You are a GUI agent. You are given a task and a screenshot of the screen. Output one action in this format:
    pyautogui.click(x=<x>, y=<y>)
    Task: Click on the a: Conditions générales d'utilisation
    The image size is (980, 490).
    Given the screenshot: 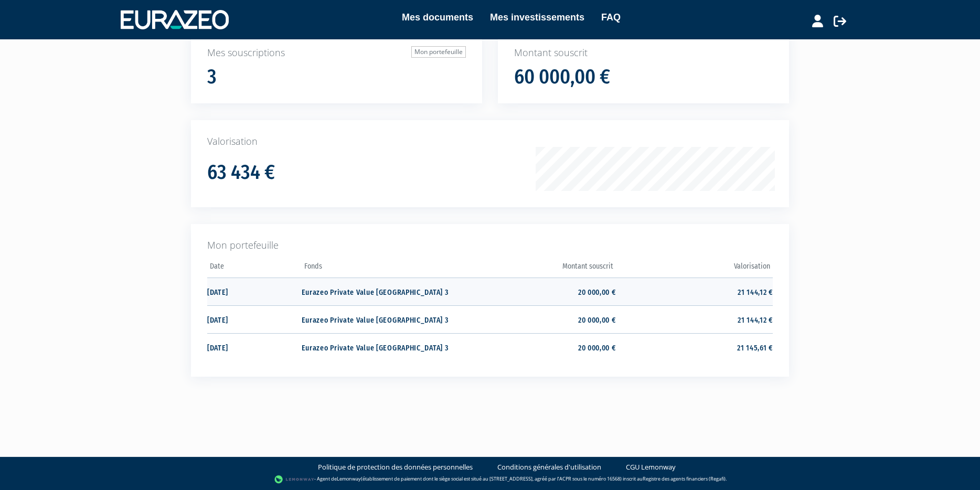 What is the action you would take?
    pyautogui.click(x=549, y=467)
    